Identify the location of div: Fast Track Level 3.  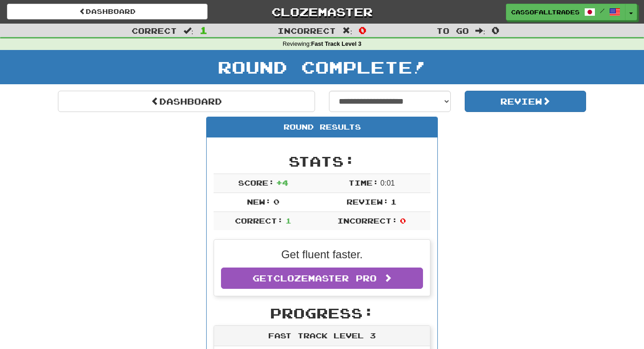
(322, 336).